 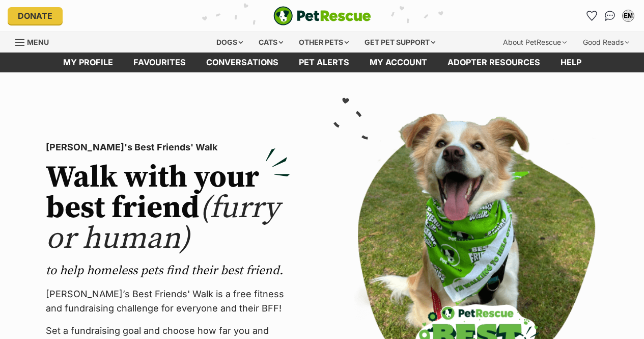 What do you see at coordinates (322, 16) in the screenshot?
I see `a: PetRescue` at bounding box center [322, 16].